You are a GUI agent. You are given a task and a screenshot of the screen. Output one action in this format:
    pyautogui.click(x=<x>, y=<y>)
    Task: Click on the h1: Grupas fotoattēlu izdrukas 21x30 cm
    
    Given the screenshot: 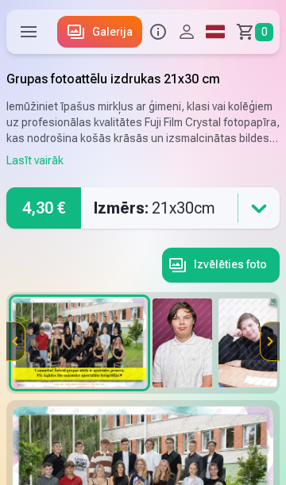 What is the action you would take?
    pyautogui.click(x=143, y=79)
    